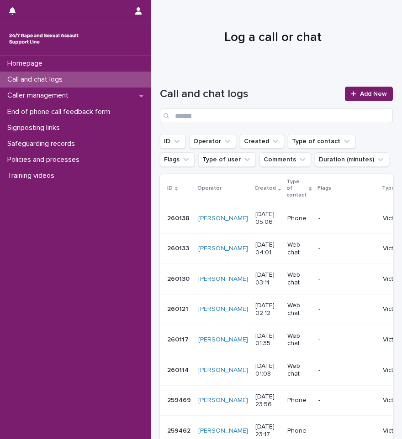 This screenshot has width=402, height=439. What do you see at coordinates (26, 63) in the screenshot?
I see `p: Homepage` at bounding box center [26, 63].